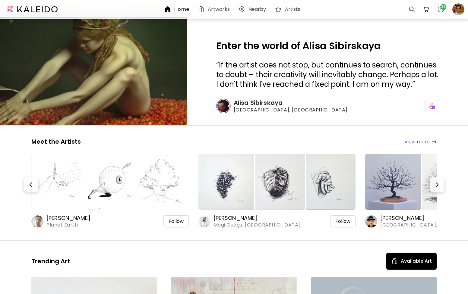  Describe the element at coordinates (416, 261) in the screenshot. I see `h5: Available Art` at that location.